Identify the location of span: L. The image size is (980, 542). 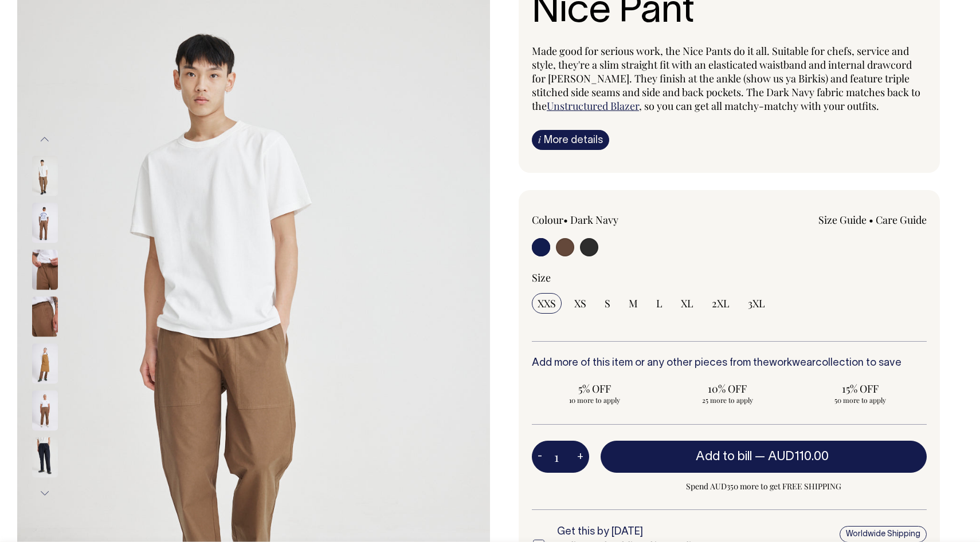
(659, 303).